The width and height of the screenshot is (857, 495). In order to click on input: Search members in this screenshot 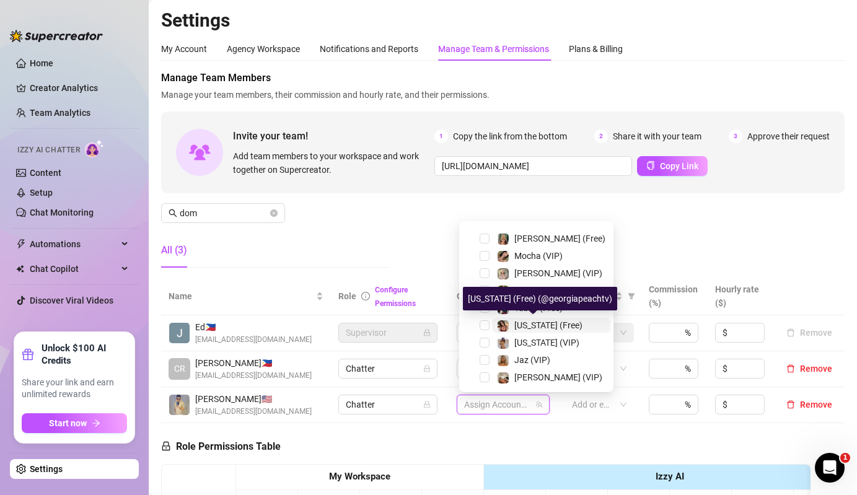, I will do `click(224, 213)`.